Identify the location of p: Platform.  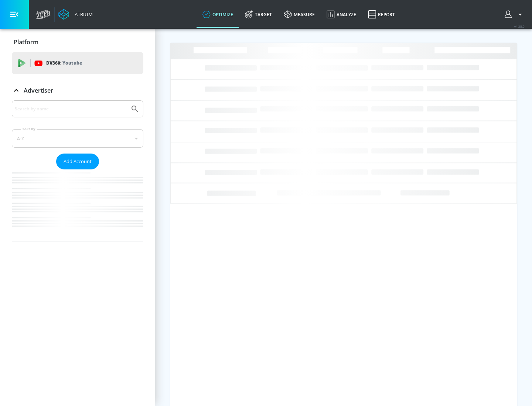
(26, 42).